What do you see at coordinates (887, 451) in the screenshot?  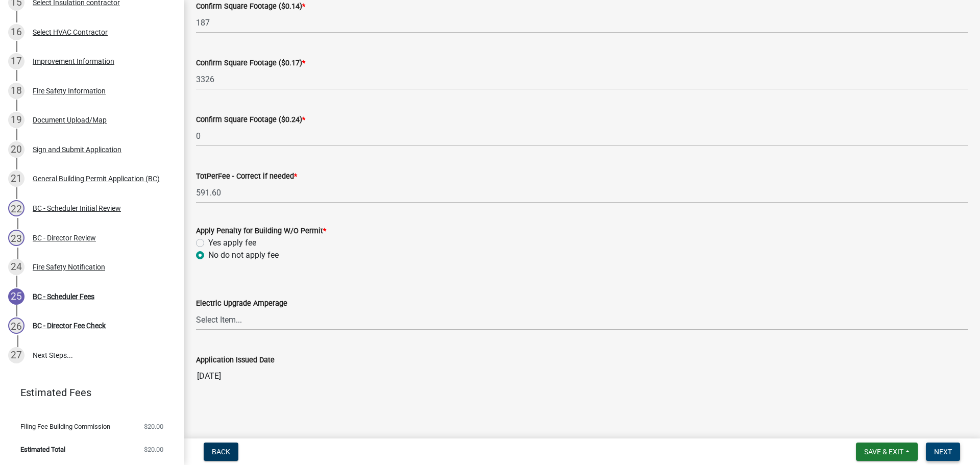 I see `button: Save & Exit` at bounding box center [887, 451].